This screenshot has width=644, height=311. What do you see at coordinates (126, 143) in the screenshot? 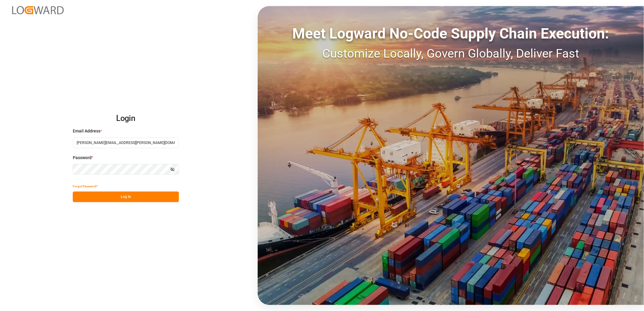
I see `input: Enter your email` at bounding box center [126, 143].